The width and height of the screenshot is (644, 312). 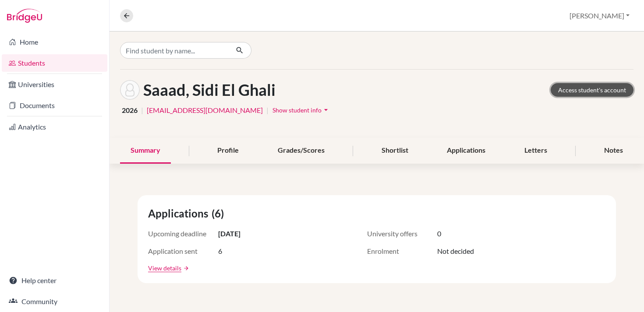 I want to click on i: arrow_drop_down, so click(x=326, y=110).